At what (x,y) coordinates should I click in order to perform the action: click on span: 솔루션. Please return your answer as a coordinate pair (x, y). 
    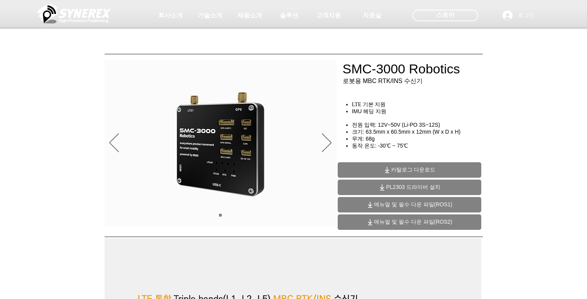
    Looking at the image, I should click on (289, 15).